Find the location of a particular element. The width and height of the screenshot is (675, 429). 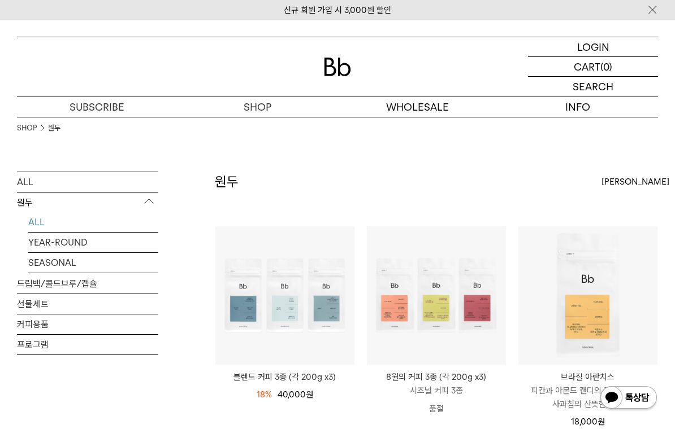

p: LOGIN is located at coordinates (593, 47).